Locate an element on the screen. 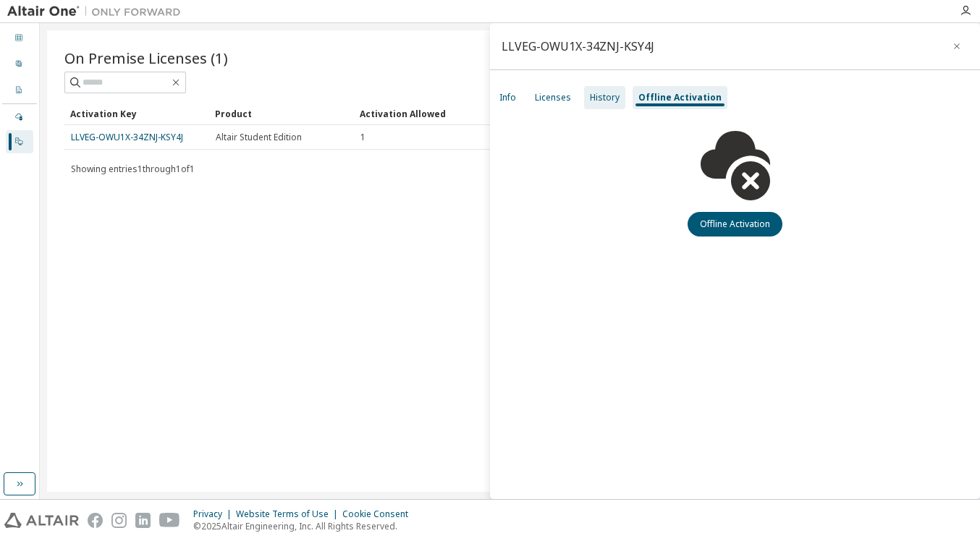 This screenshot has width=980, height=541. img: instagram.svg is located at coordinates (118, 520).